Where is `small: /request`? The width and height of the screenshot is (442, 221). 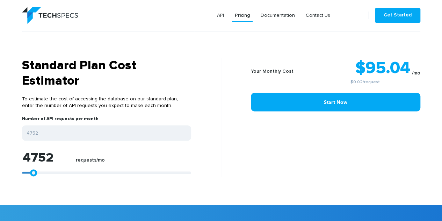
small: /request is located at coordinates (365, 82).